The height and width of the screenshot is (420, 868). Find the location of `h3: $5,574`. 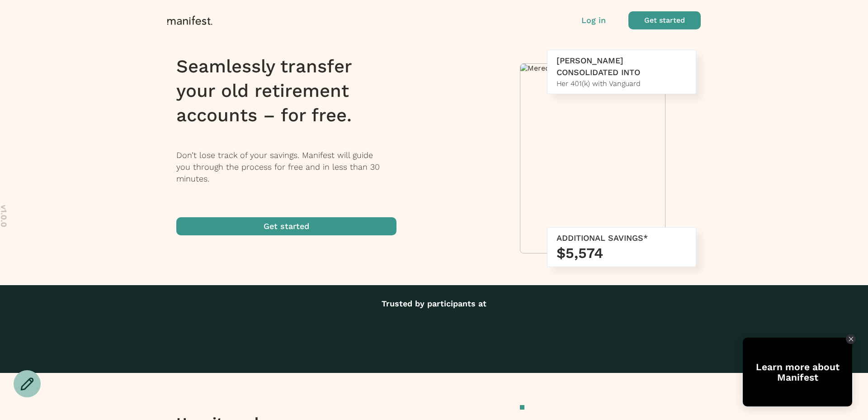

h3: $5,574 is located at coordinates (621, 253).